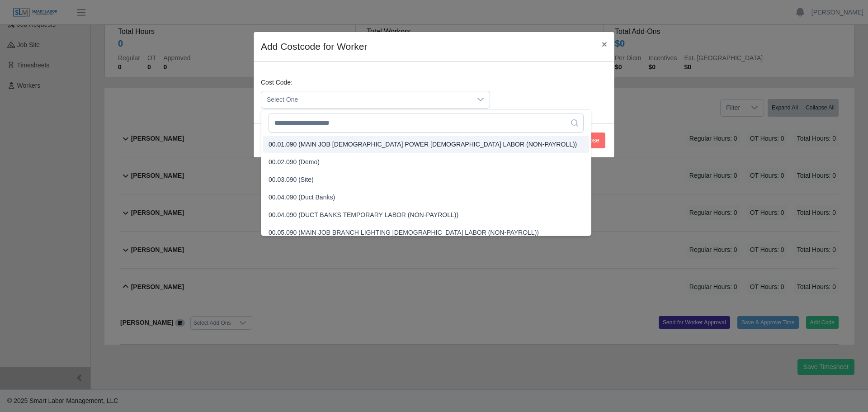  I want to click on li: 00.01.090 (MAIN JOB TEMP POWER TEMPORARY LABOR (NON-PAYROLL)), so click(426, 144).